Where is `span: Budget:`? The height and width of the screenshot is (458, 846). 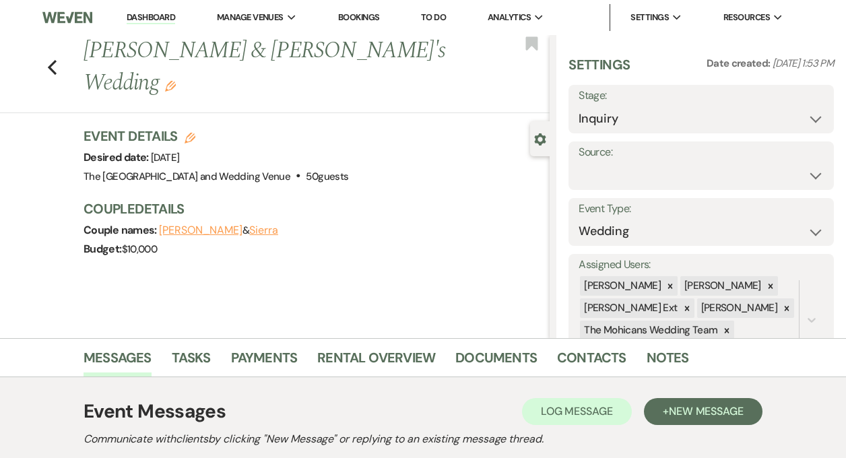 span: Budget: is located at coordinates (102, 249).